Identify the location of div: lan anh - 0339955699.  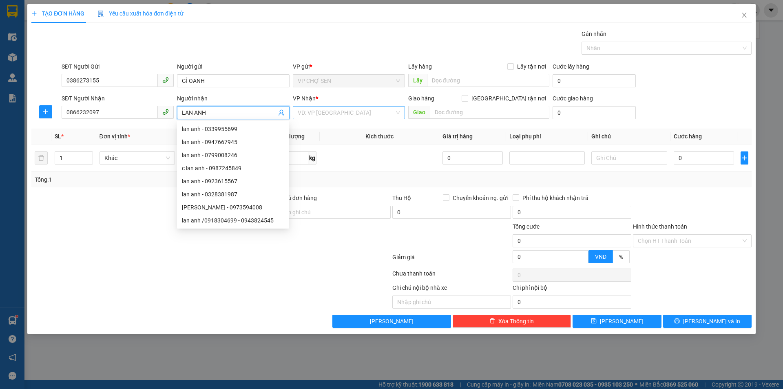
(233, 129).